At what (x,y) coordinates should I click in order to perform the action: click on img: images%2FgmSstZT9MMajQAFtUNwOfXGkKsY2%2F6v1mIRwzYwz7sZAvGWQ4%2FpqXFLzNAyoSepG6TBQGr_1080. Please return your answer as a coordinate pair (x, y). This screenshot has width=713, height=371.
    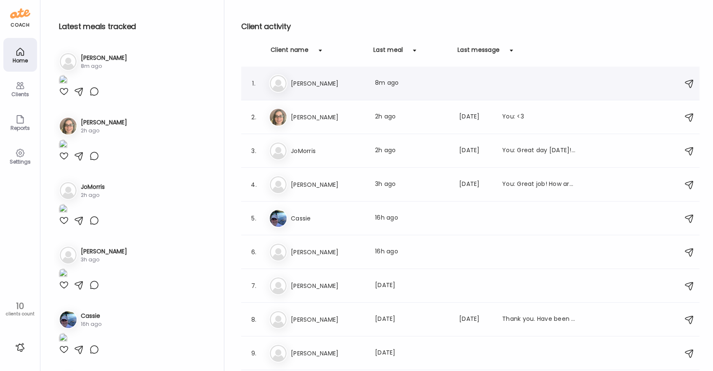
    Looking at the image, I should click on (63, 274).